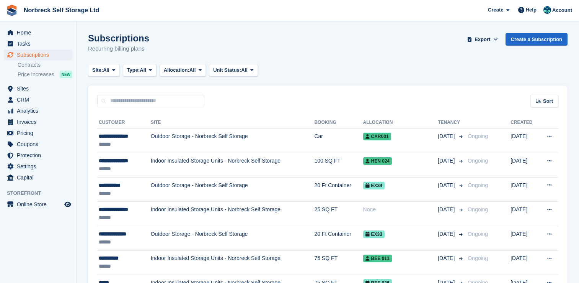  What do you see at coordinates (339, 262) in the screenshot?
I see `td: 75 SQ FT` at bounding box center [339, 262].